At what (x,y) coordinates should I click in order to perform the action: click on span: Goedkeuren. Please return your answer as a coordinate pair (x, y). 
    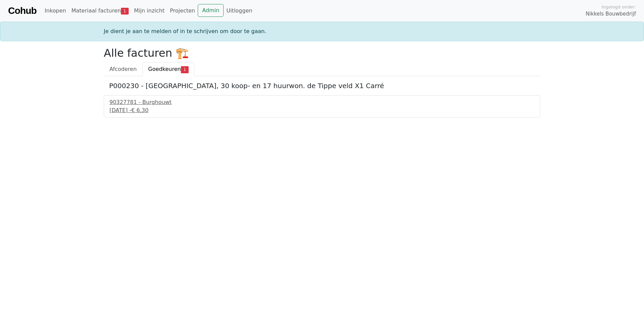
    Looking at the image, I should click on (164, 69).